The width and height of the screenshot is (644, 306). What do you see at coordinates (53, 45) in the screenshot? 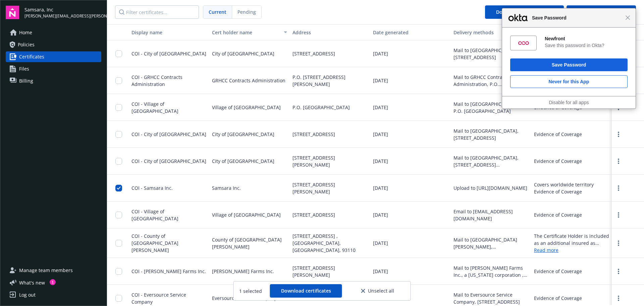
I see `a: Policies` at bounding box center [53, 45].